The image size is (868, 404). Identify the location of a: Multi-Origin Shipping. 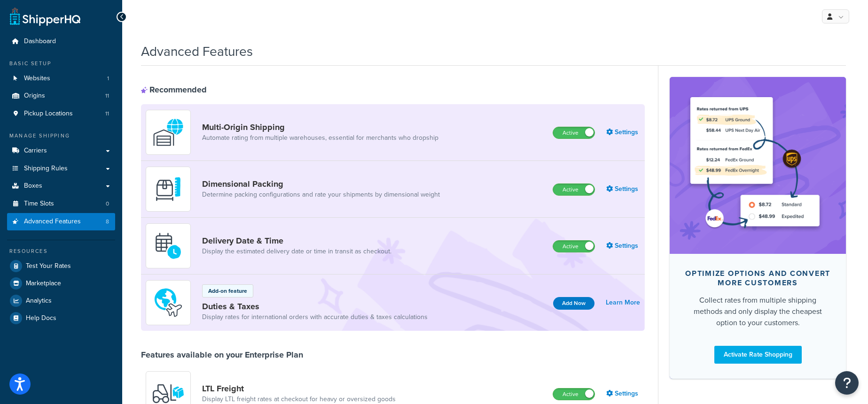
(320, 127).